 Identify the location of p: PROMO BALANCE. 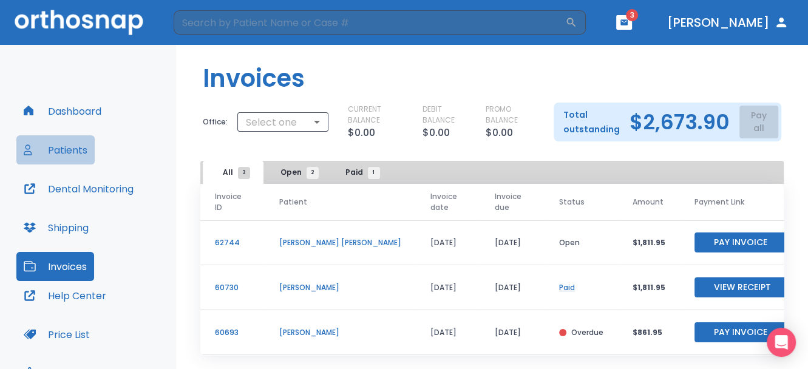
(510, 115).